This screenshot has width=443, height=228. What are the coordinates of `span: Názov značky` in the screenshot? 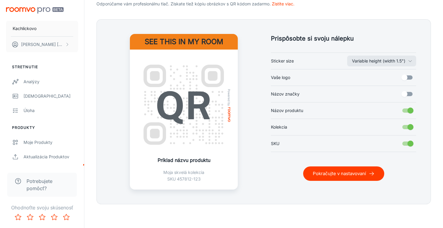 It's located at (285, 94).